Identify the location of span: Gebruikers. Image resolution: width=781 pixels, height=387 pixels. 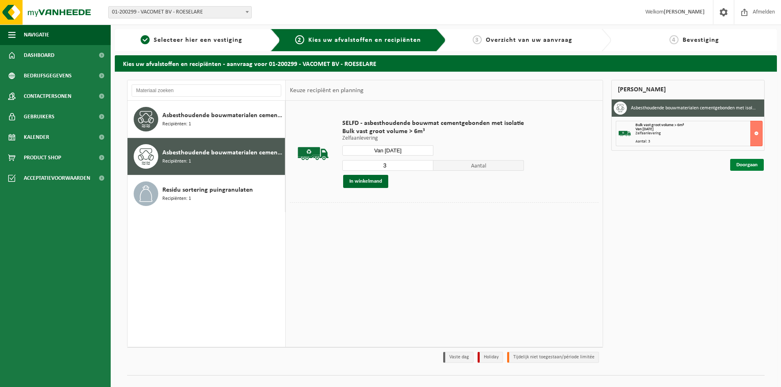
(39, 117).